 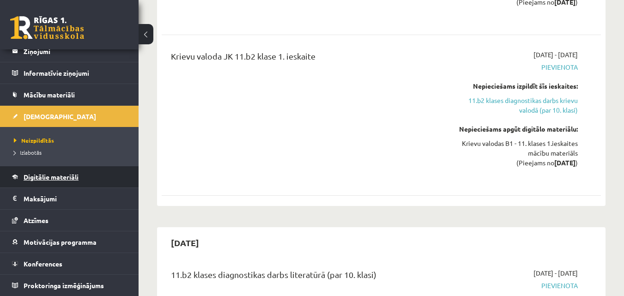 I want to click on span: Neizpildītās, so click(x=34, y=141).